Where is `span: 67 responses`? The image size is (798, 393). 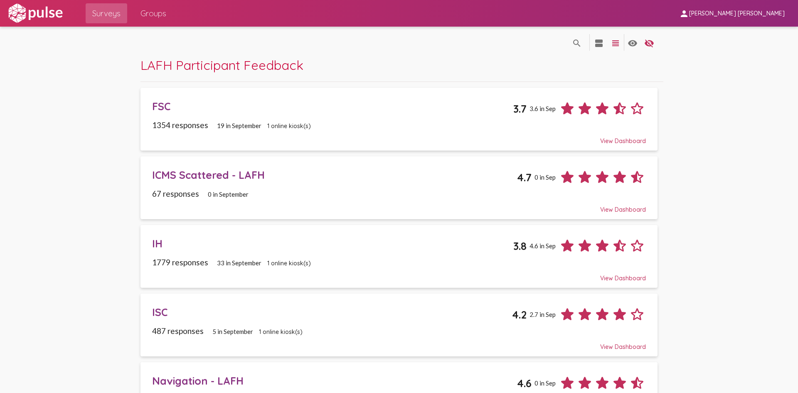
span: 67 responses is located at coordinates (175, 193).